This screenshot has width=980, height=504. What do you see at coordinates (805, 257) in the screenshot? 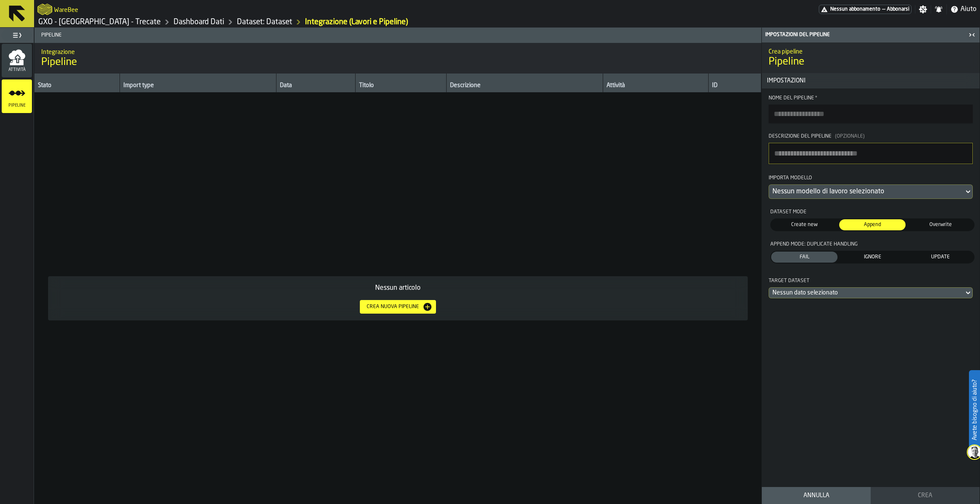
I see `label: button-switch-multi-FAIL` at bounding box center [805, 257].